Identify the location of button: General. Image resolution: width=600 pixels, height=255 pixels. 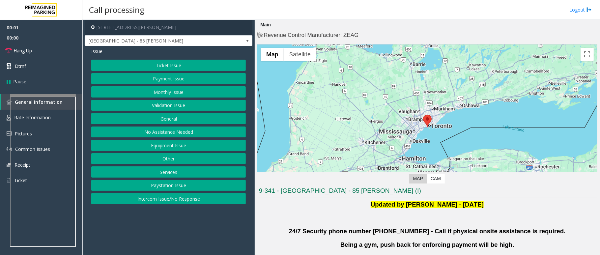
(168, 119).